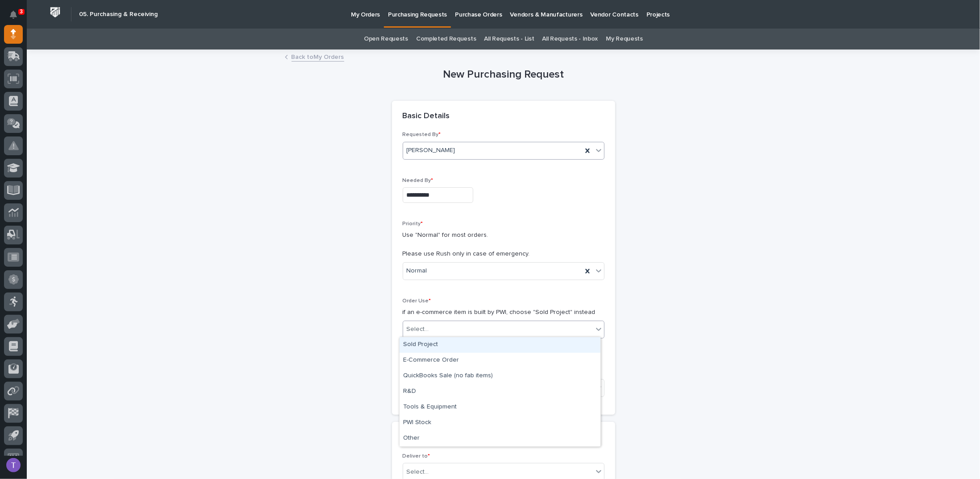  Describe the element at coordinates (509, 39) in the screenshot. I see `a: All Requests - List` at that location.